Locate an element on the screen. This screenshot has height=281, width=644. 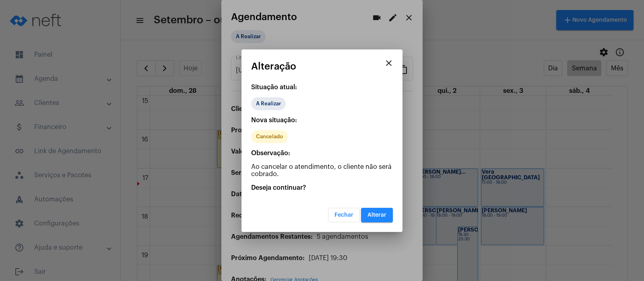
p: Situação atual: is located at coordinates (322, 87).